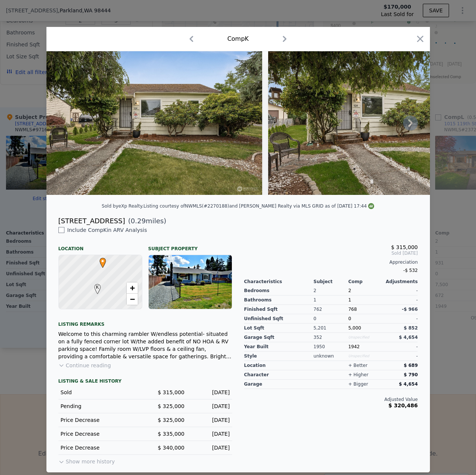 The width and height of the screenshot is (476, 475). Describe the element at coordinates (410, 309) in the screenshot. I see `span: -$ 966` at that location.